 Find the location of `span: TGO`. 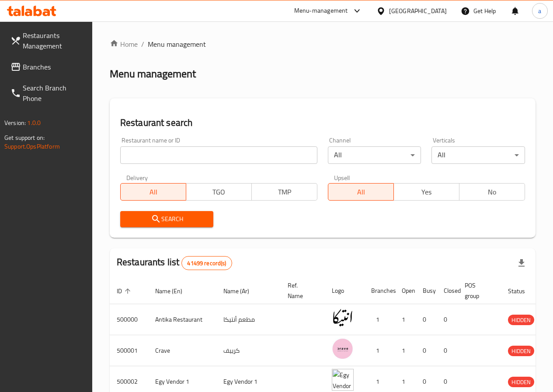

span: TGO is located at coordinates (219, 192).